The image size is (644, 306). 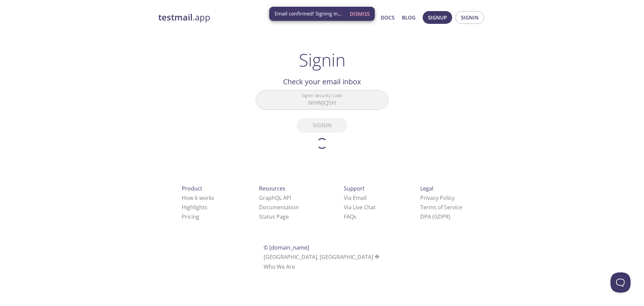 What do you see at coordinates (355, 216) in the screenshot?
I see `span: s` at bounding box center [355, 216].